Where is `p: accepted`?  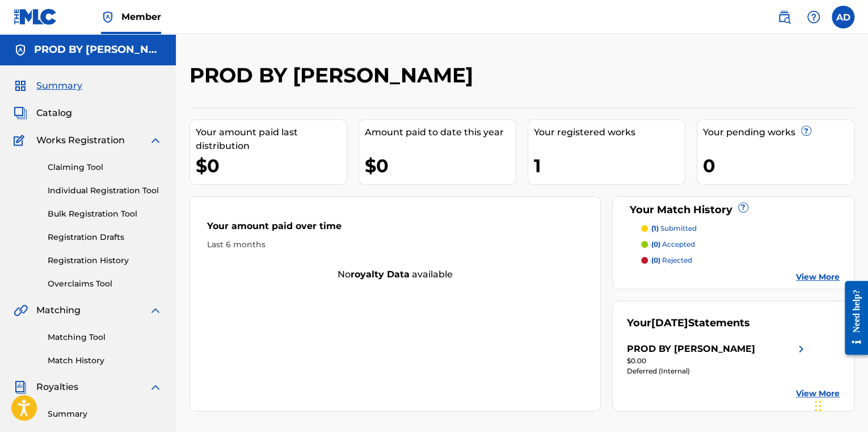
p: accepted is located at coordinates (674, 245).